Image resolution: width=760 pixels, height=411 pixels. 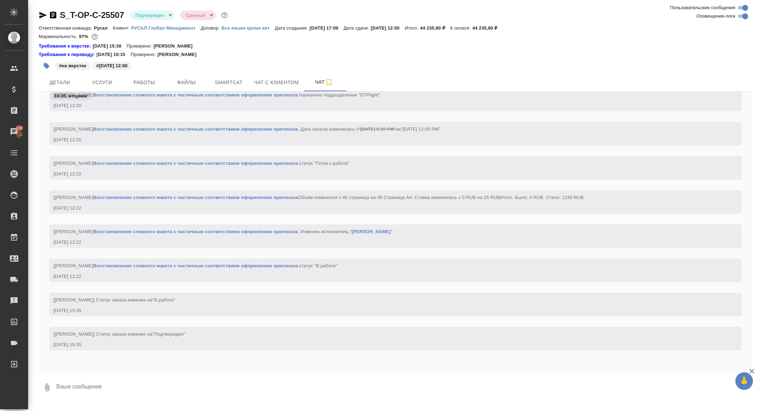 What do you see at coordinates (164, 299) in the screenshot?
I see `span: "В работе"` at bounding box center [164, 299].